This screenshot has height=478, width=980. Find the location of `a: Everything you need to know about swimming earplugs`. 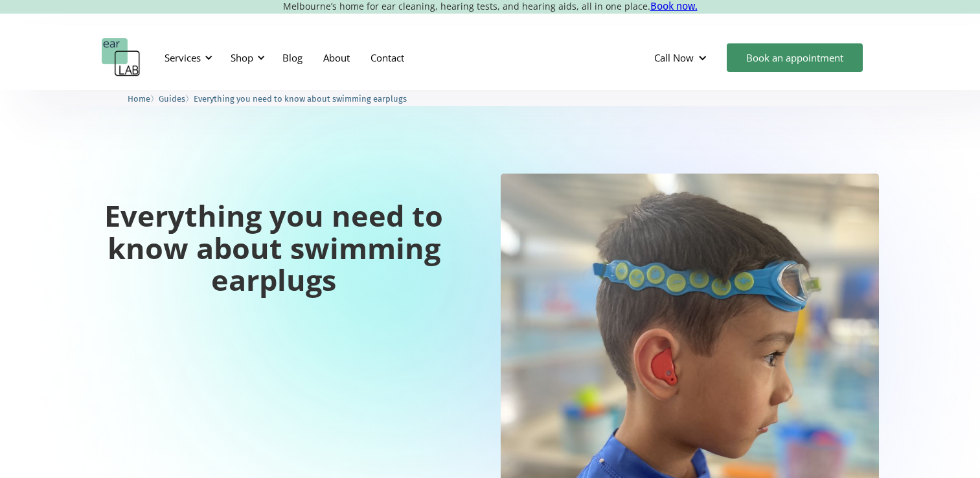

a: Everything you need to know about swimming earplugs is located at coordinates (300, 98).